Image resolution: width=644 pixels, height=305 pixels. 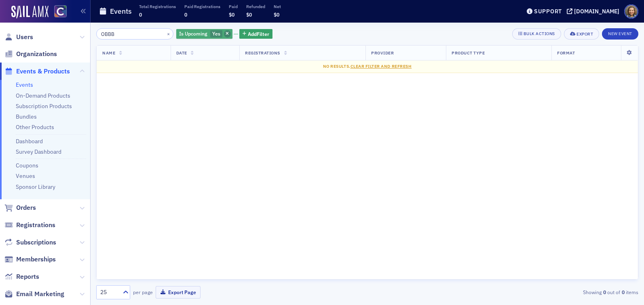 I want to click on span: Yes, so click(x=217, y=33).